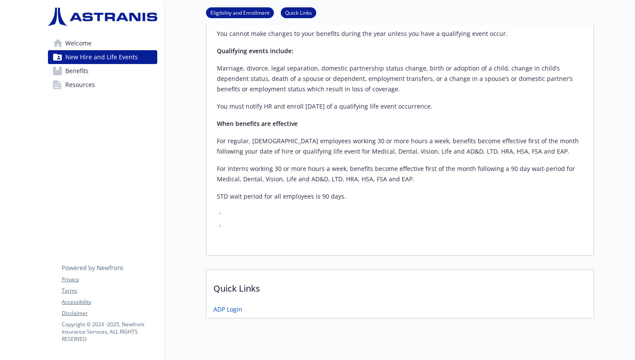 This screenshot has width=635, height=360. Describe the element at coordinates (255, 51) in the screenshot. I see `strong: Qualifying events include:` at that location.